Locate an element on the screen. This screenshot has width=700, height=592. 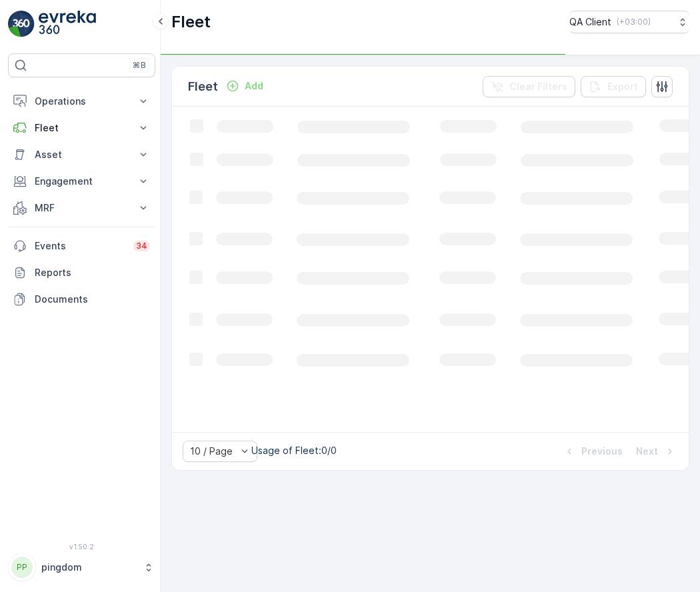
p: Clear Filters is located at coordinates (538, 87).